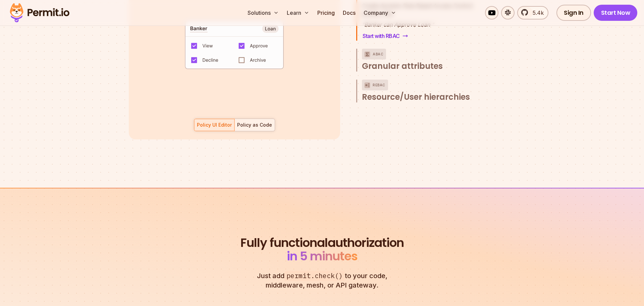  Describe the element at coordinates (533, 13) in the screenshot. I see `a: 5.4k` at that location.